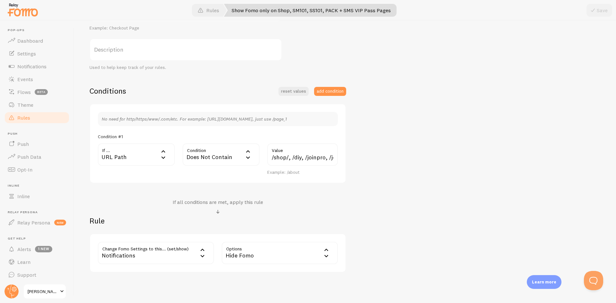 This screenshot has height=303, width=616. Describe the element at coordinates (37, 92) in the screenshot. I see `a: Flows beta` at that location.